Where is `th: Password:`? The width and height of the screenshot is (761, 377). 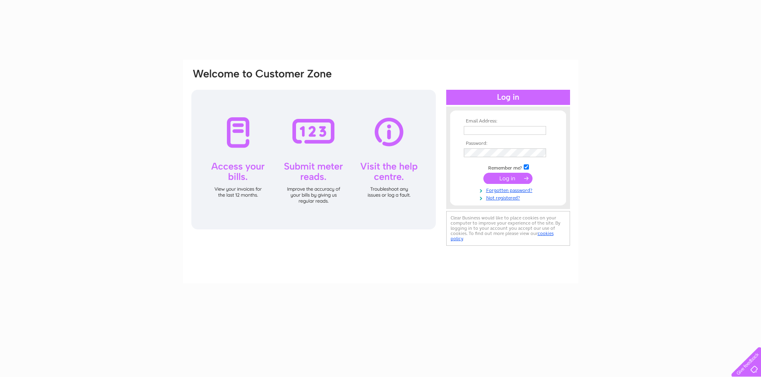
th: Password: is located at coordinates (508, 144).